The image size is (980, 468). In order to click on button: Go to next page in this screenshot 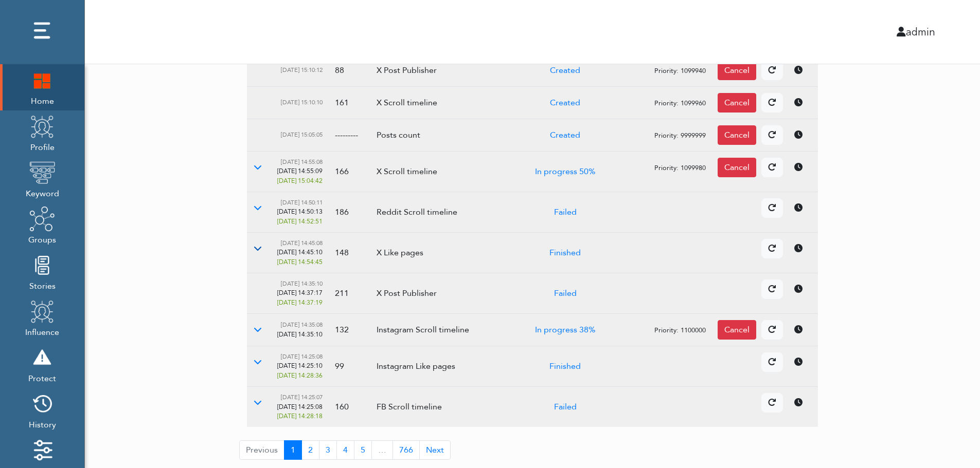, I will do `click(435, 450)`.